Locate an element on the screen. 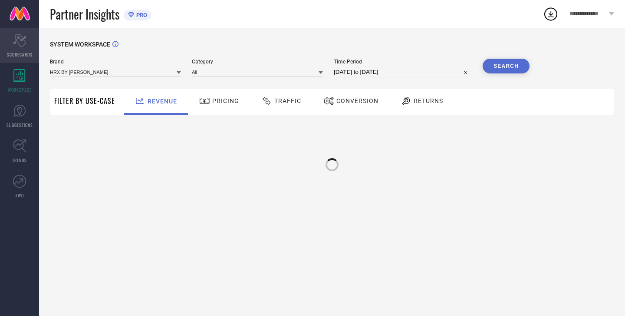 This screenshot has width=625, height=316. input: Select time period is located at coordinates (403, 72).